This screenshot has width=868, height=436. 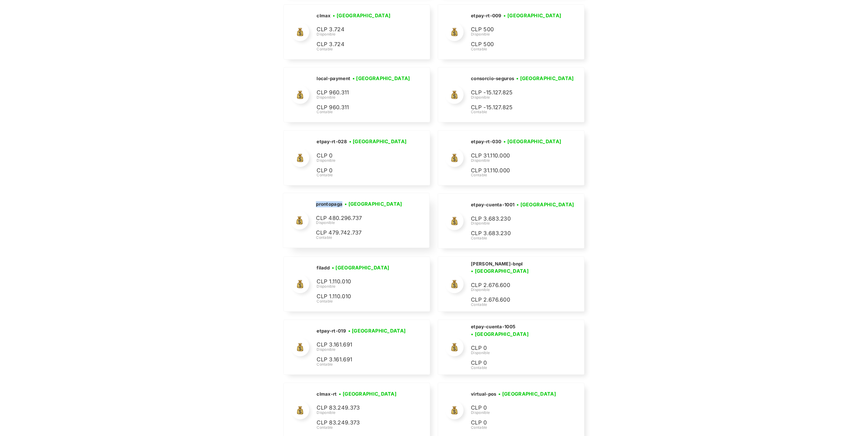 I want to click on h2: prontopaga, so click(x=329, y=205).